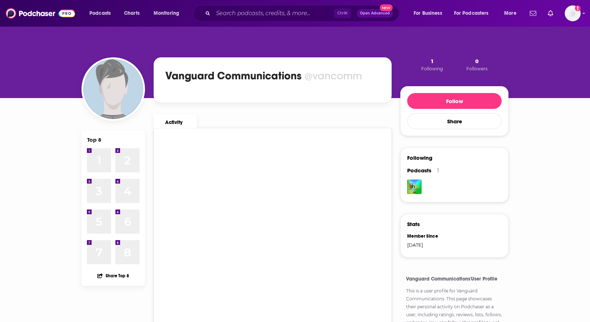 The image size is (590, 322). What do you see at coordinates (303, 13) in the screenshot?
I see `div: Search podcasts, credits, & more...` at bounding box center [303, 13].